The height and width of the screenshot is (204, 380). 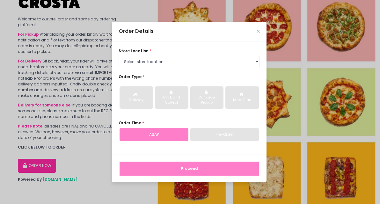 I want to click on div: Curbside Pickup, so click(x=207, y=100).